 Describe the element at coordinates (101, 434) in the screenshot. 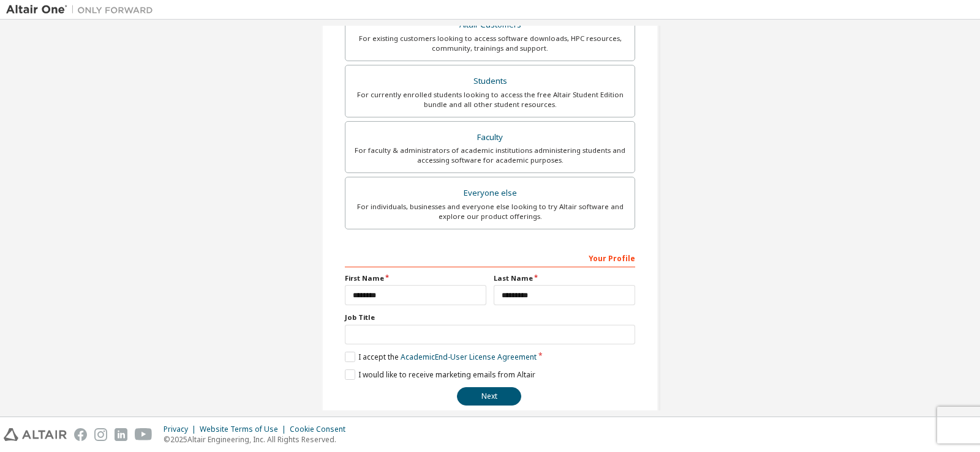

I see `img: instagram.svg` at that location.